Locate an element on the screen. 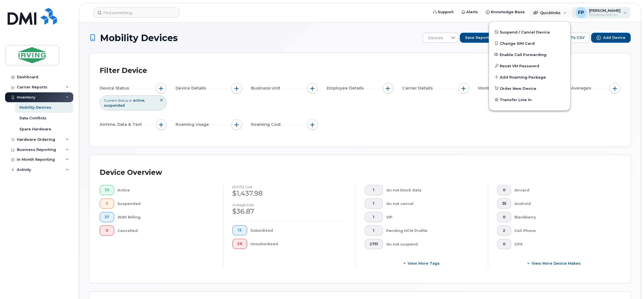 The height and width of the screenshot is (299, 644). span: Devices is located at coordinates (435, 38).